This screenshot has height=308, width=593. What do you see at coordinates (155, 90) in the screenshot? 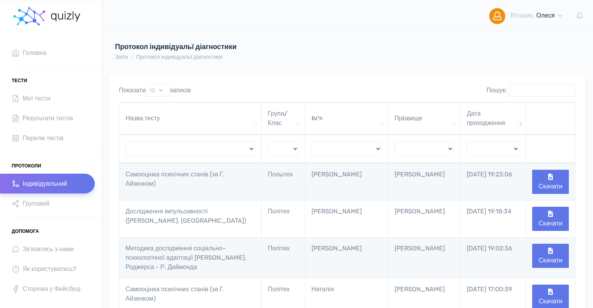
I see `label: Показати записів` at bounding box center [155, 90].